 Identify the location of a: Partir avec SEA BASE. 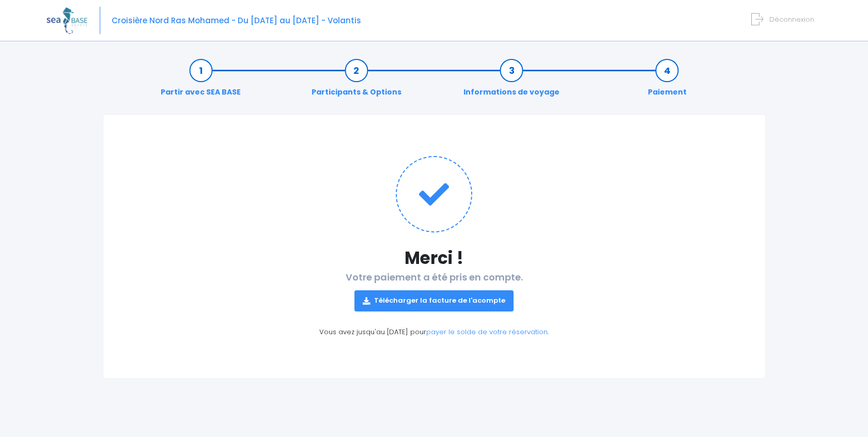
(201, 81).